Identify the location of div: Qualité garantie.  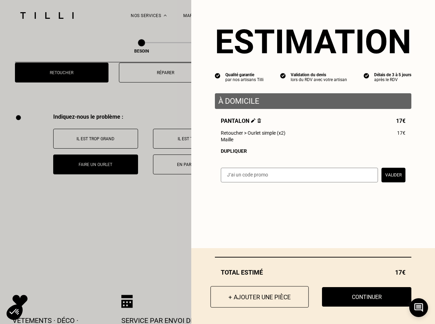
(244, 75).